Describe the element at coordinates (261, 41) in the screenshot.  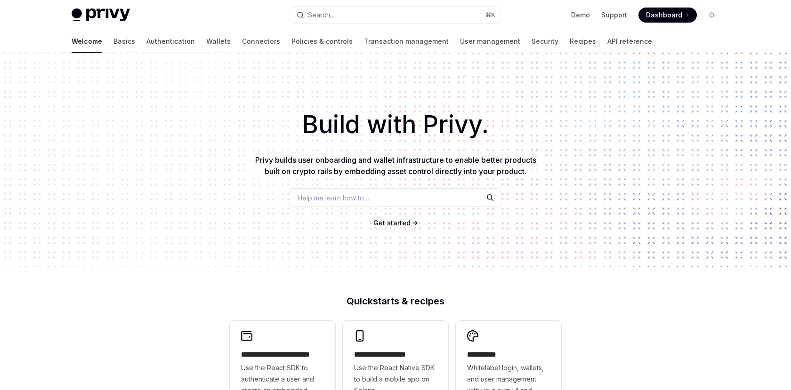
I see `a: Connectors` at that location.